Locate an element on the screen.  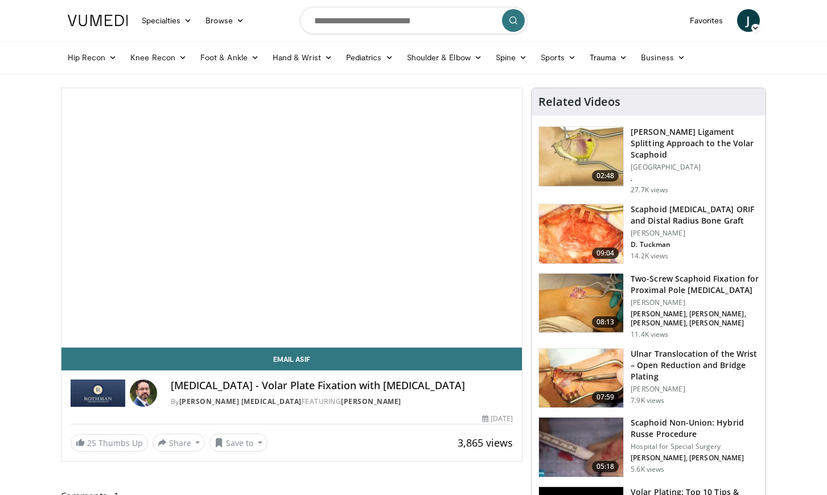
a: Hip Recon is located at coordinates (92, 57).